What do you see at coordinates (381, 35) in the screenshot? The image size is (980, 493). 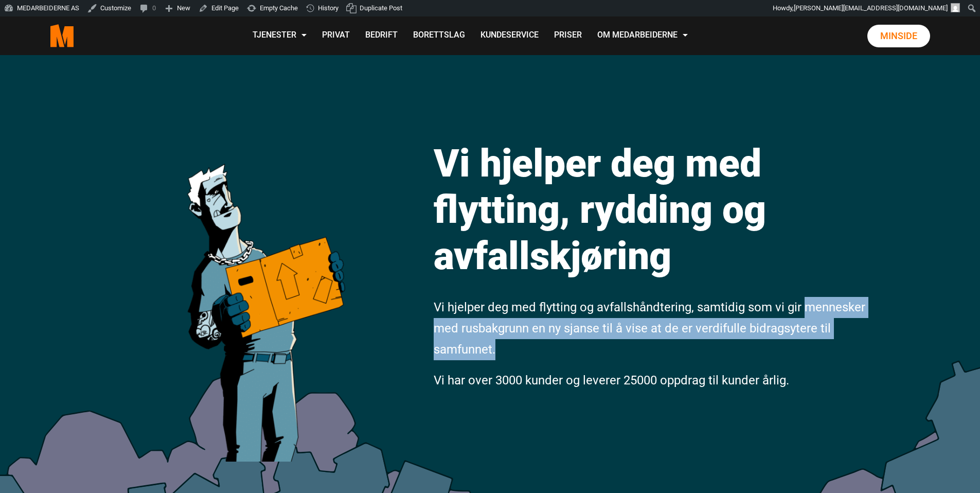 I see `a: Bedrift` at bounding box center [381, 35].